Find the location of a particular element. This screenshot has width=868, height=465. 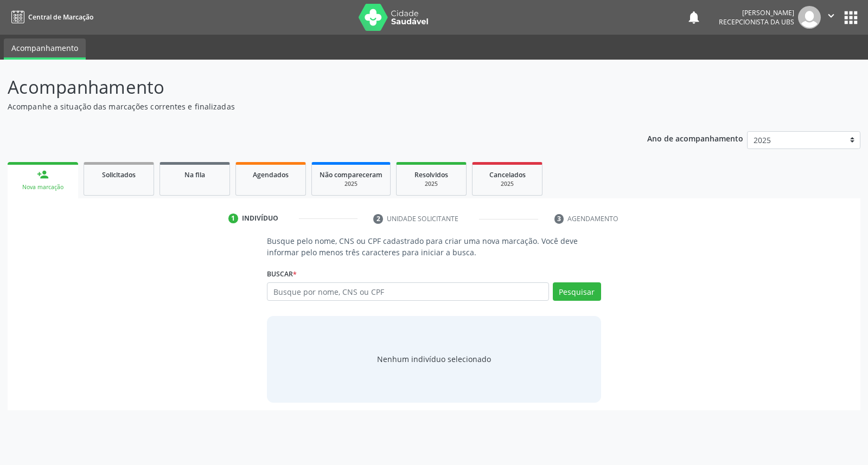

p: Busque pelo nome, CNS ou CPF cadastrado para criar uma nova marcação. Você deve informar pelo men... is located at coordinates (434, 247).